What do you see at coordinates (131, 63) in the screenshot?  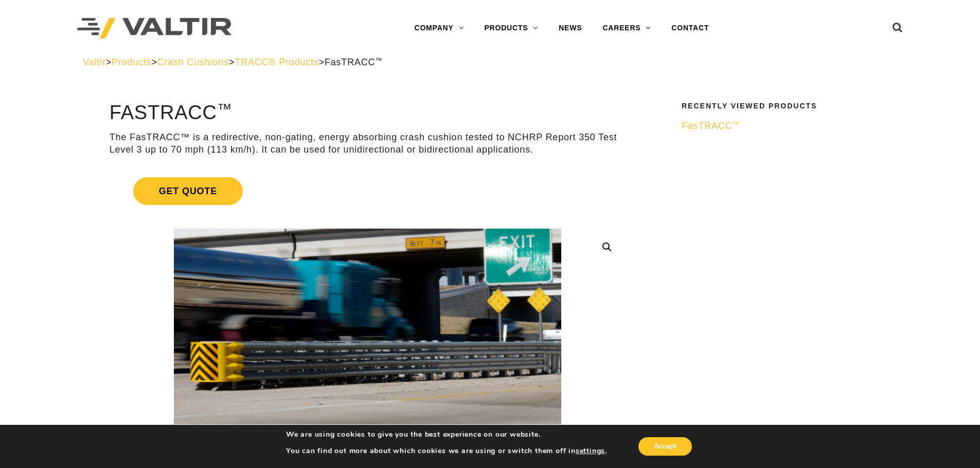 I see `span: Products` at bounding box center [131, 63].